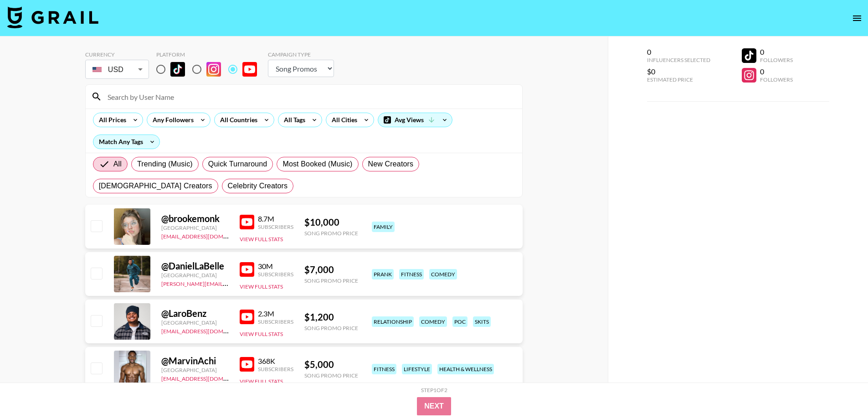 Image resolution: width=868 pixels, height=419 pixels. What do you see at coordinates (434, 390) in the screenshot?
I see `div: Step 1 of 2` at bounding box center [434, 390].